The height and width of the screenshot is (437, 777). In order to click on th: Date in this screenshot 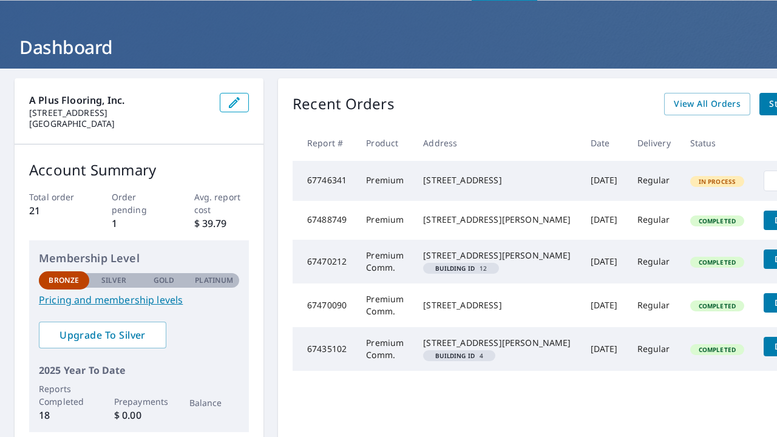, I will do `click(604, 143)`.